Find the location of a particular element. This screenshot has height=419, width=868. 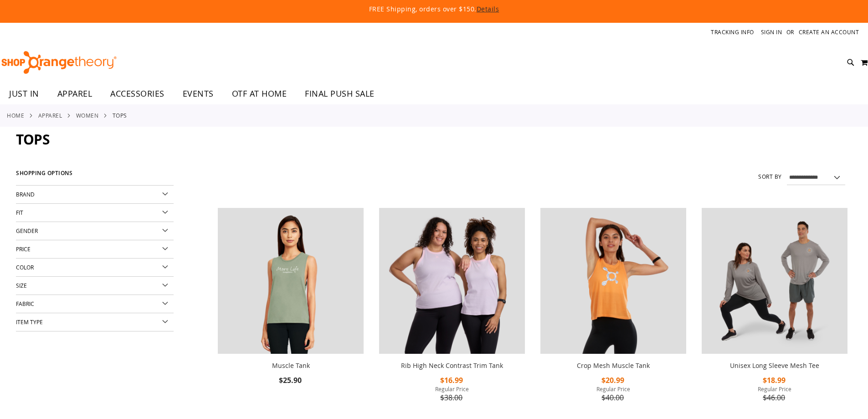

a: Home is located at coordinates (16, 115).